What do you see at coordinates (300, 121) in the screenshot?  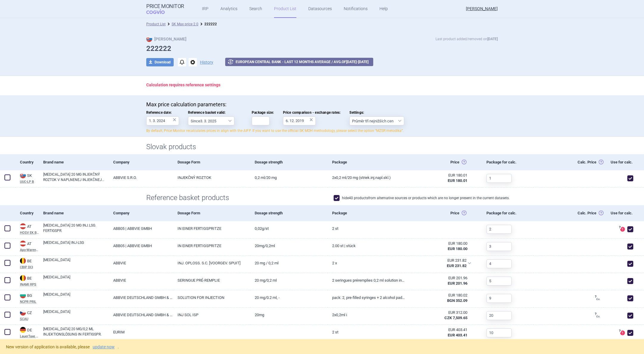 I see `input: Price comparison - exchange rates:×` at bounding box center [300, 121].